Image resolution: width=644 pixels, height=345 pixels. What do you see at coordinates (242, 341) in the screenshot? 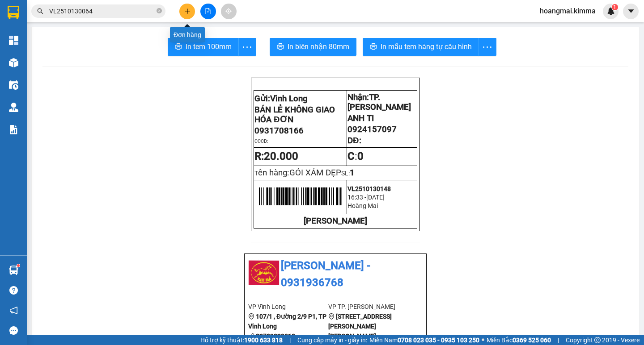
I see `span: Hỗ trợ kỹ thuật:` at bounding box center [242, 341].